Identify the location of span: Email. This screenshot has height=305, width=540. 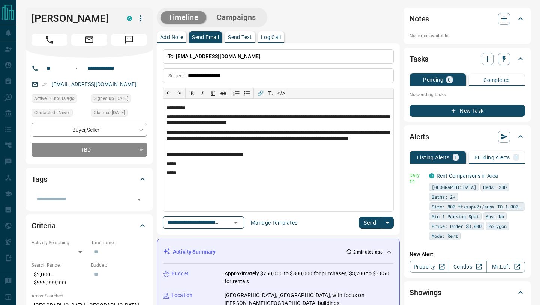
(89, 40).